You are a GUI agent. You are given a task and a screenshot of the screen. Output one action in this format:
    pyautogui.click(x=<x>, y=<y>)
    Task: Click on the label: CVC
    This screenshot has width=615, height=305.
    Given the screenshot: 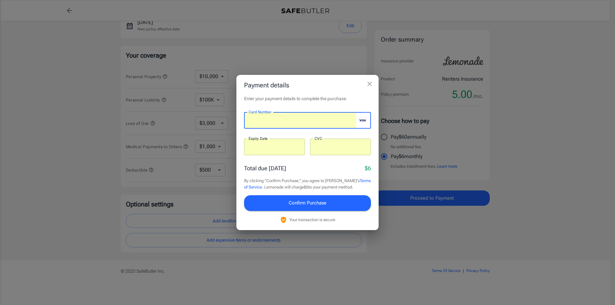 What is the action you would take?
    pyautogui.click(x=318, y=138)
    